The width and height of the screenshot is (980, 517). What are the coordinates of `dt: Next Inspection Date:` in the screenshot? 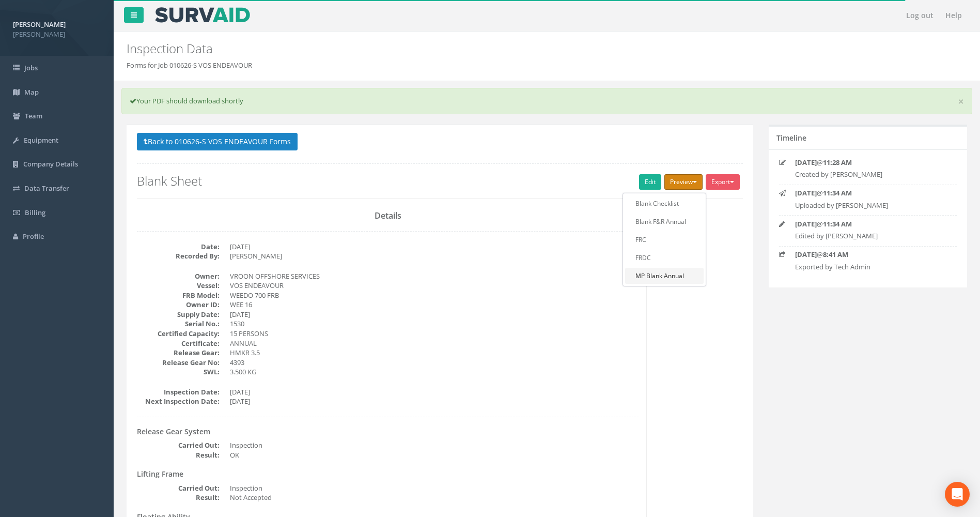 It's located at (178, 402).